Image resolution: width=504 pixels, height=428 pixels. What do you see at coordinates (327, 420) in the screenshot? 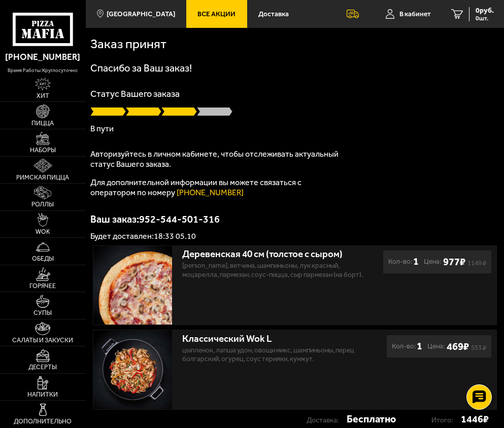
I see `p: Доставка:` at bounding box center [327, 420].